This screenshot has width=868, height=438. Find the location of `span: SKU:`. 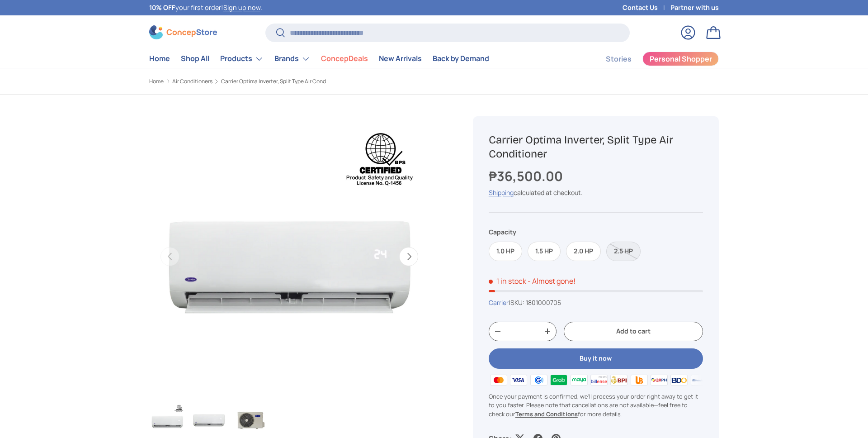

span: SKU: is located at coordinates (517, 302).